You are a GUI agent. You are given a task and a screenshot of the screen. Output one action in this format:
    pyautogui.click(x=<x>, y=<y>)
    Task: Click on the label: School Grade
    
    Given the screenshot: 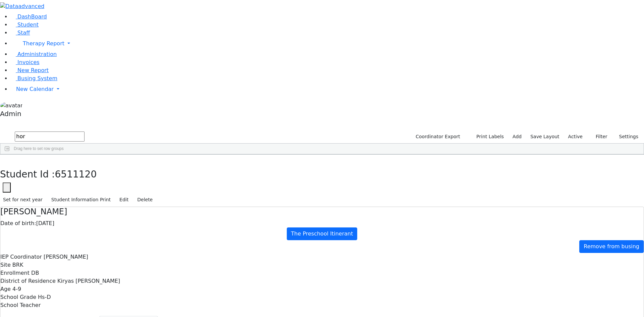 What is the action you would take?
    pyautogui.click(x=18, y=297)
    